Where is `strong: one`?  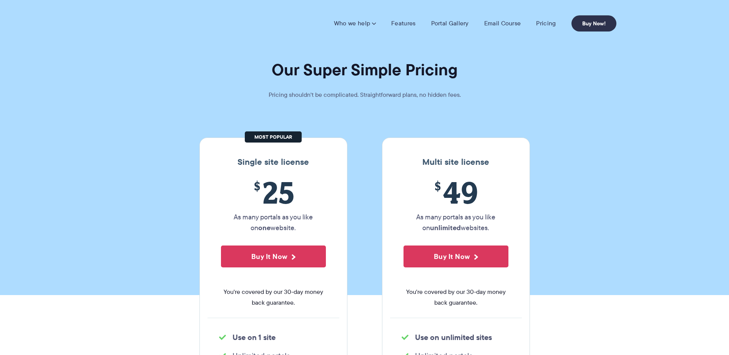
strong: one is located at coordinates (264, 228).